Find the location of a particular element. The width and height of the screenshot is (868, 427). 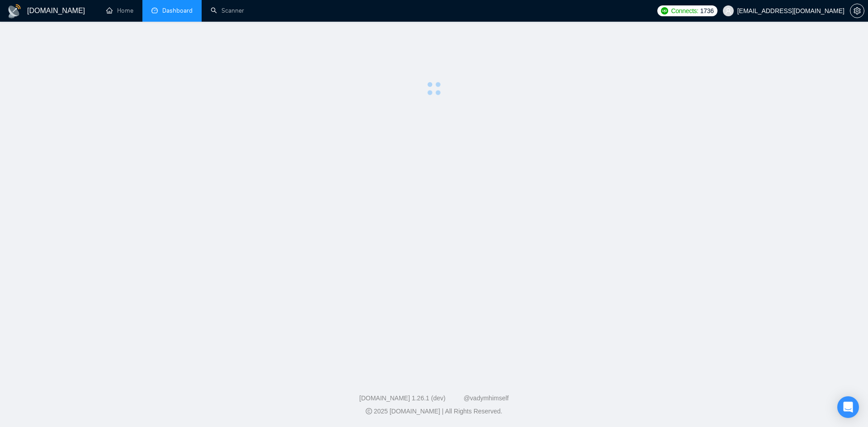

span: 1736 is located at coordinates (707, 11).